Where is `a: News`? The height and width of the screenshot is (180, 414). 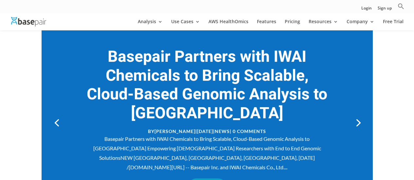 a: News is located at coordinates (222, 131).